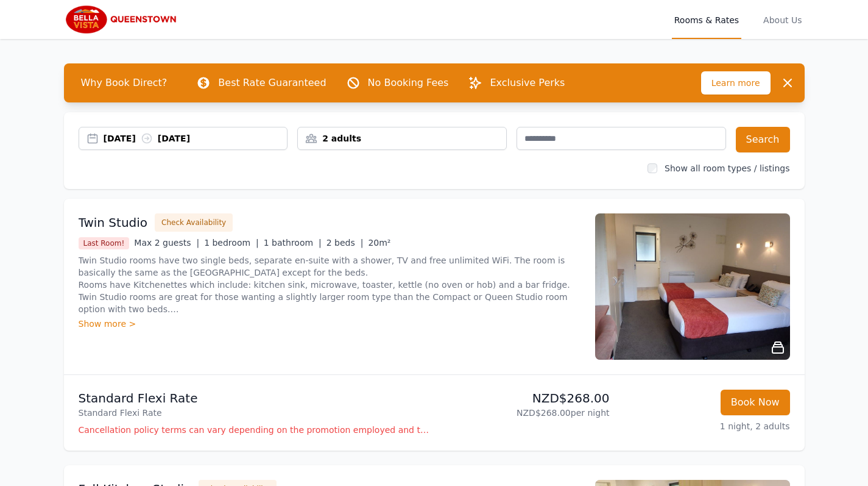  What do you see at coordinates (272, 83) in the screenshot?
I see `p: Best Rate Guaranteed` at bounding box center [272, 83].